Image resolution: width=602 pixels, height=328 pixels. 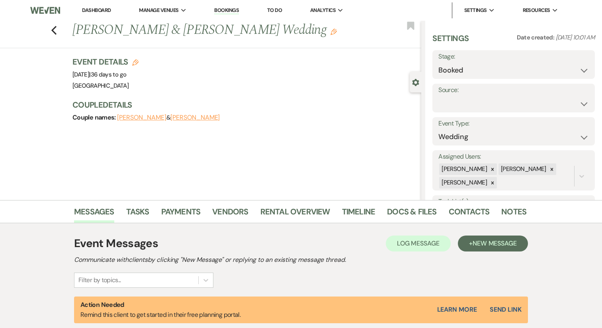 What do you see at coordinates (359, 214) in the screenshot?
I see `a: Timeline` at bounding box center [359, 214].